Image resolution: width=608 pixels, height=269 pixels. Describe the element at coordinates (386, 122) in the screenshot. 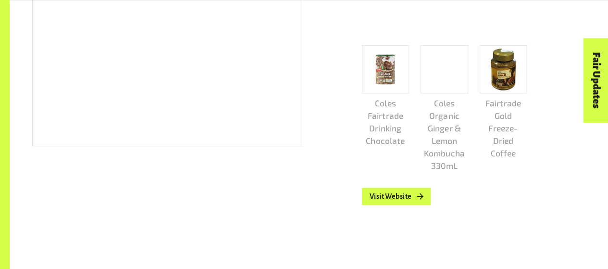

I see `p: Coles Fairtrade Drinking Chocolate` at that location.